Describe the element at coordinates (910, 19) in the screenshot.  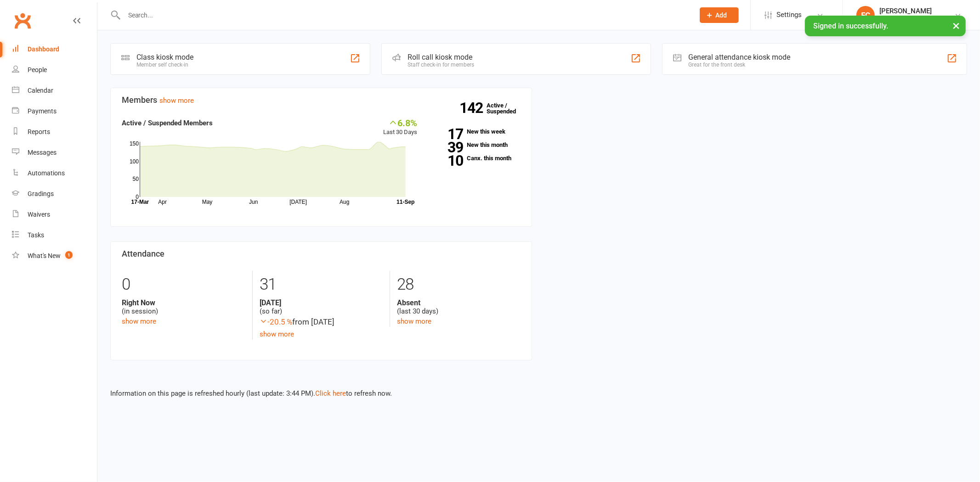
I see `div: Clinch Martial Arts Ltd` at that location.